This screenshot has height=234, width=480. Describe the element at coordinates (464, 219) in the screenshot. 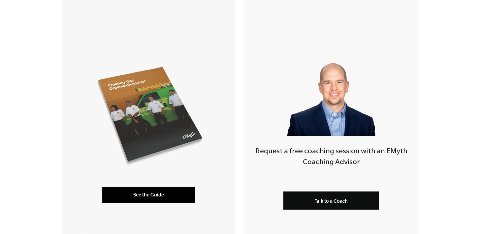

I see `div: Widget de chat` at that location.